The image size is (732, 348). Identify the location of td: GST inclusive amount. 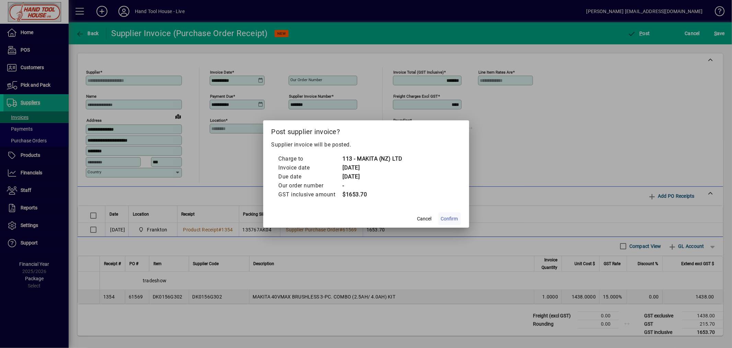
(310, 194).